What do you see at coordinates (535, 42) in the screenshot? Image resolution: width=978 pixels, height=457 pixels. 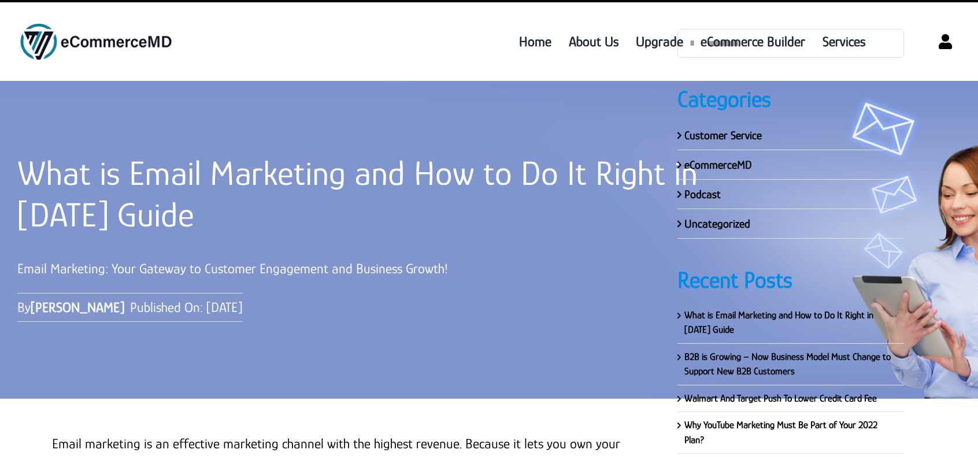 I see `span: Home` at bounding box center [535, 42].